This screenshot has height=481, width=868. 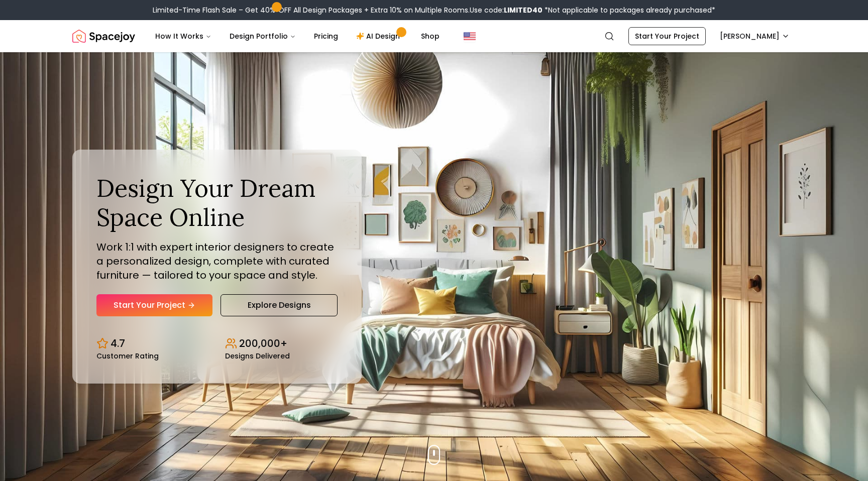 I want to click on div: Design stats, so click(x=217, y=344).